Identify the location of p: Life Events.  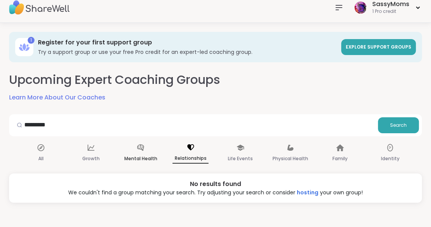
(240, 158).